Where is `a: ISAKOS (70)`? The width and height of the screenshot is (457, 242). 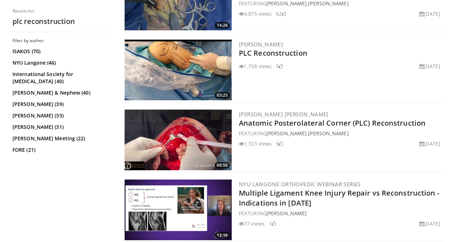
a: ISAKOS (70) is located at coordinates (61, 51).